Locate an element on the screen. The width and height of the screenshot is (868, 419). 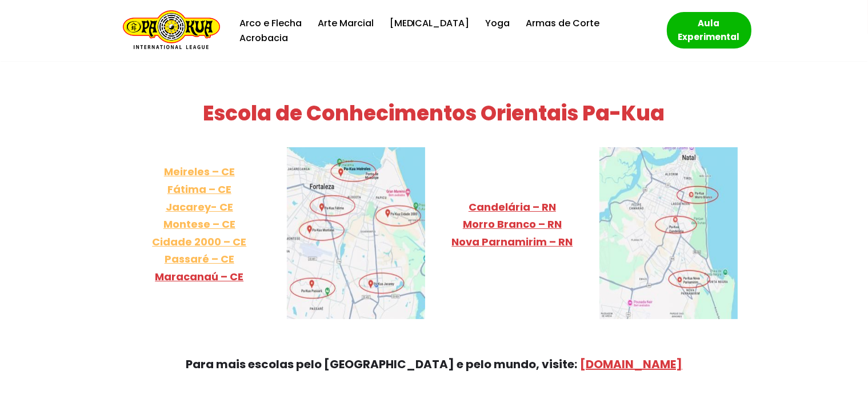
a: Escola de Conhecimentos Orientais Pa-Kua Uma escola para toda família is located at coordinates (168, 30).